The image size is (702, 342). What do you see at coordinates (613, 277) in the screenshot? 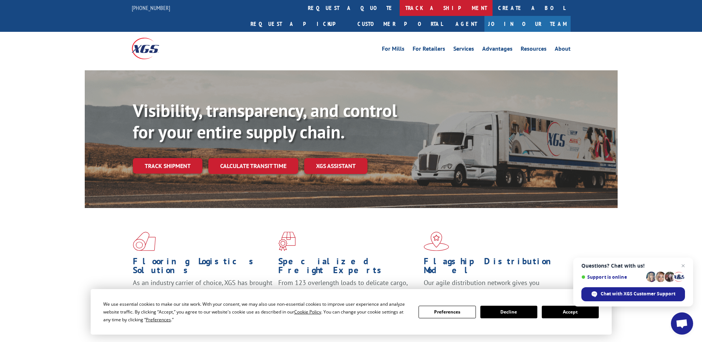
I see `span: Support is online` at bounding box center [613, 277].